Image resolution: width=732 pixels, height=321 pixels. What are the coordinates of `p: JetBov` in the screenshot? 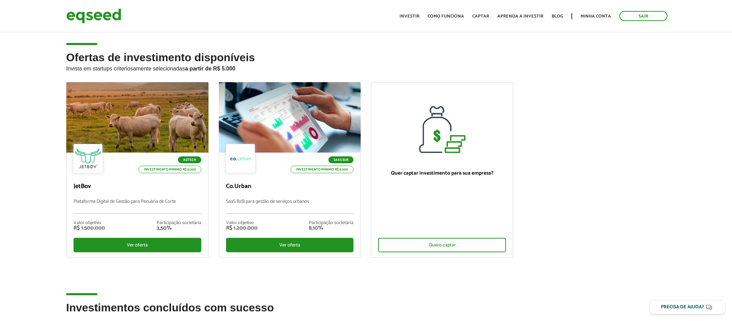 It's located at (137, 187).